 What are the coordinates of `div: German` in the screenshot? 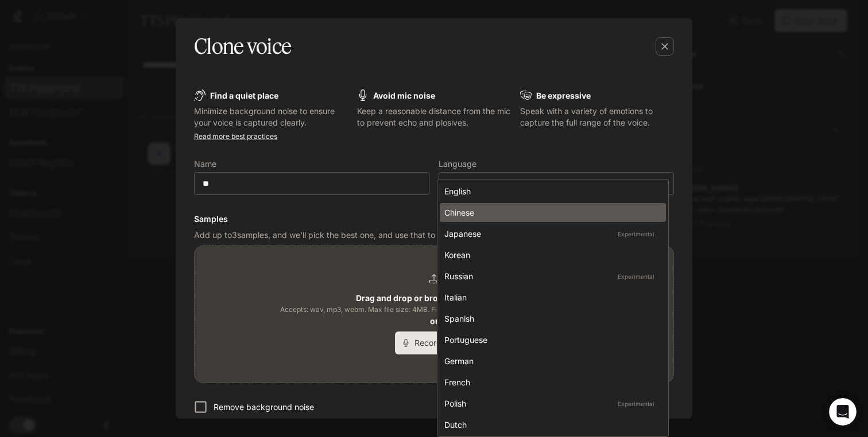 It's located at (550, 361).